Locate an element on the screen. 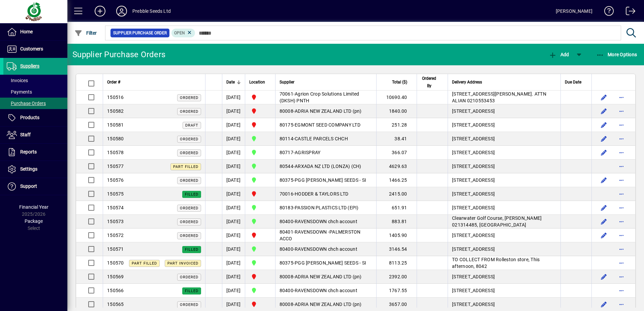 The height and width of the screenshot is (311, 644). div: Supplier is located at coordinates (326, 82).